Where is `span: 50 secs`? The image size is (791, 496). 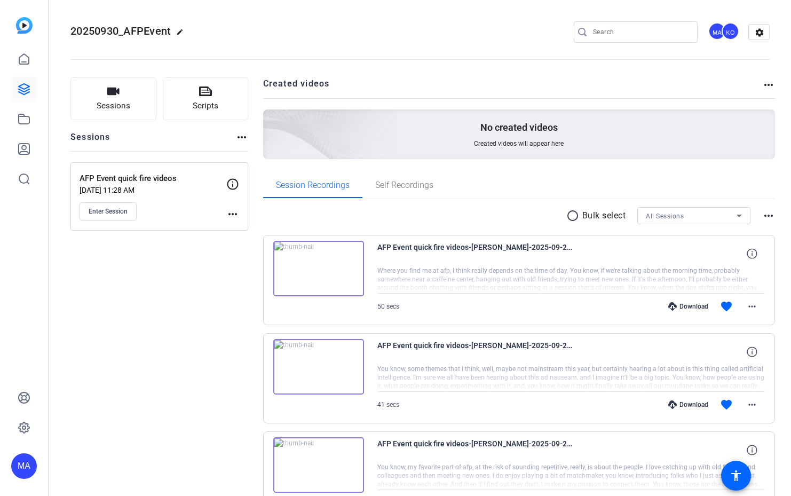
span: 50 secs is located at coordinates (388, 306).